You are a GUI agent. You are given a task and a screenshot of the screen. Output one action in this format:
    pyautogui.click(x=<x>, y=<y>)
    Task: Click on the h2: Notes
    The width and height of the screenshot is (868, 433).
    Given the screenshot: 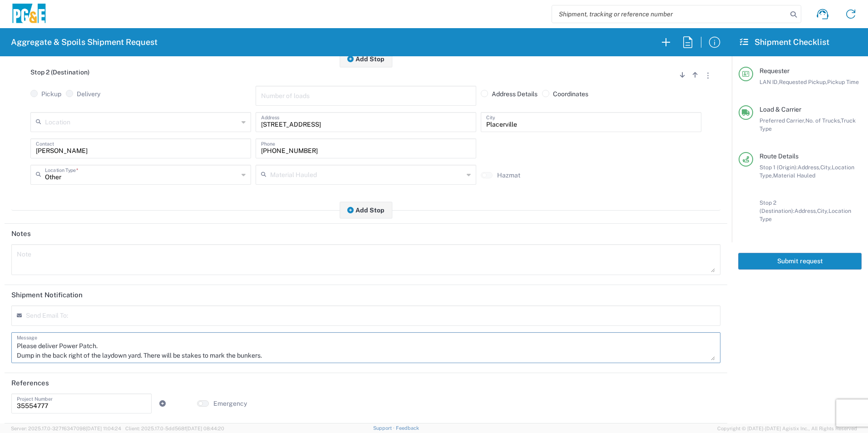 What is the action you would take?
    pyautogui.click(x=21, y=234)
    